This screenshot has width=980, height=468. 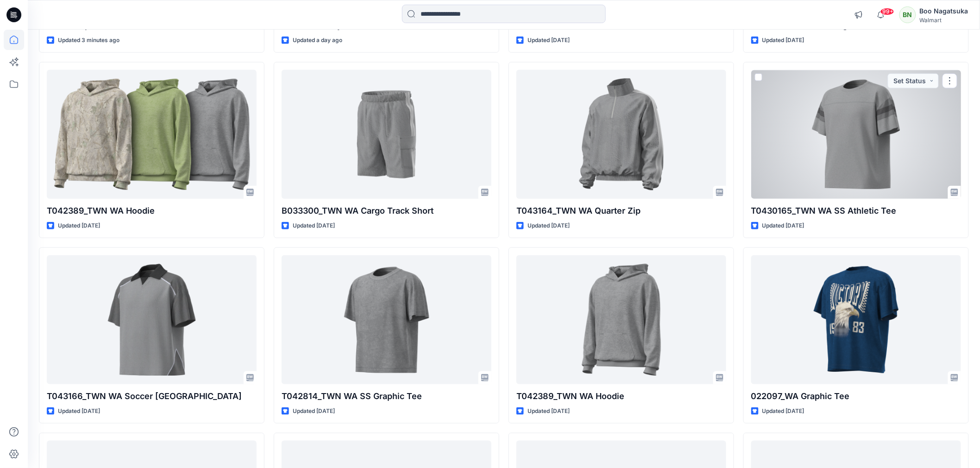 What do you see at coordinates (944, 20) in the screenshot?
I see `div: Walmart` at bounding box center [944, 20].